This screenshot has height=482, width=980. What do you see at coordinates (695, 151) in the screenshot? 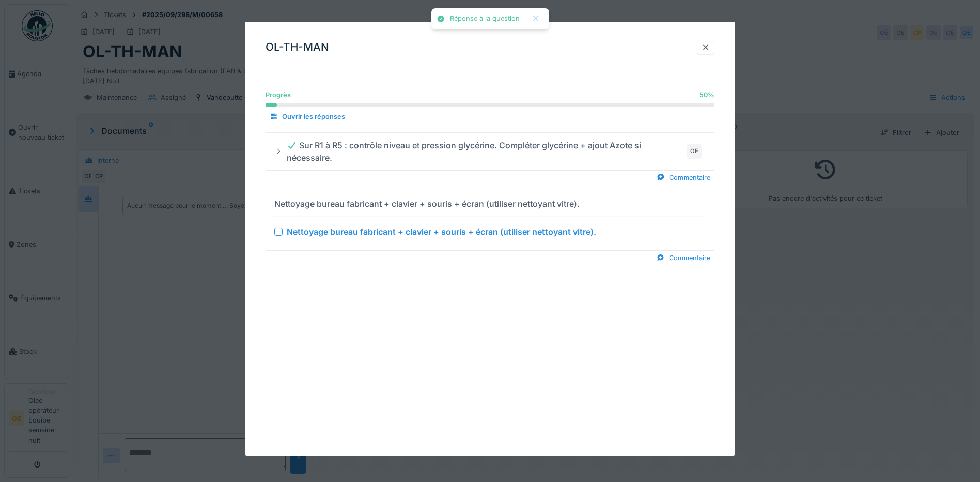
I see `div: OE` at bounding box center [695, 151].